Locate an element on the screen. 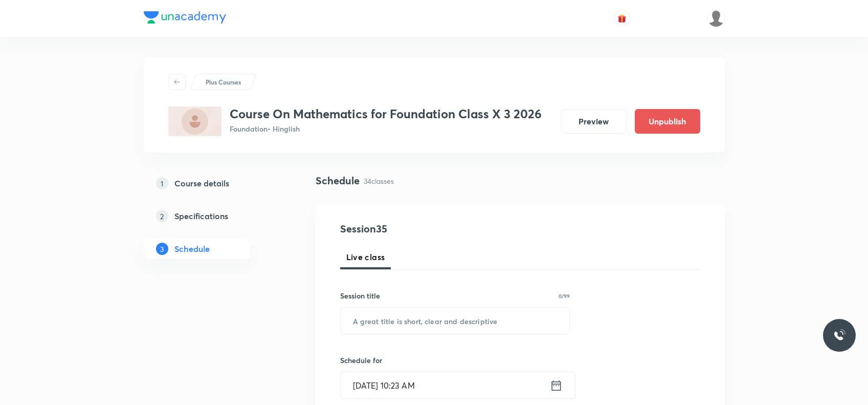 The height and width of the screenshot is (405, 868). h5: Course details is located at coordinates (201, 183).